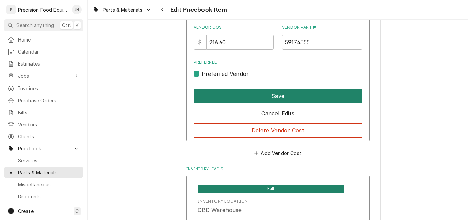 The height and width of the screenshot is (220, 468). What do you see at coordinates (278, 169) in the screenshot?
I see `label: Inventory Levels` at bounding box center [278, 169].